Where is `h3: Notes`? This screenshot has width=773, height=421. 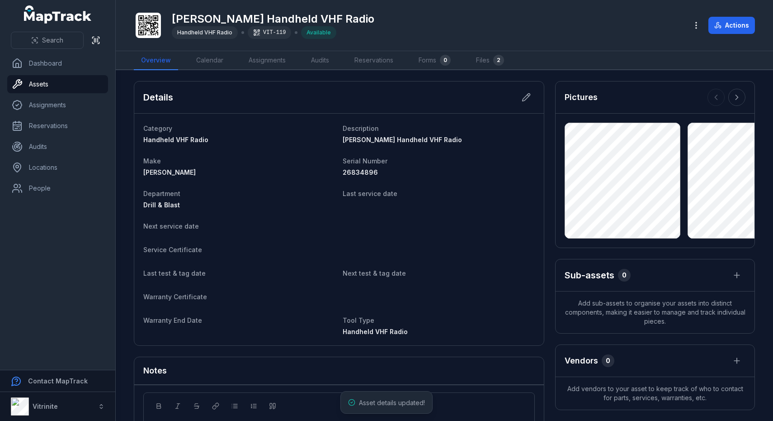
h3: Notes is located at coordinates (155, 370).